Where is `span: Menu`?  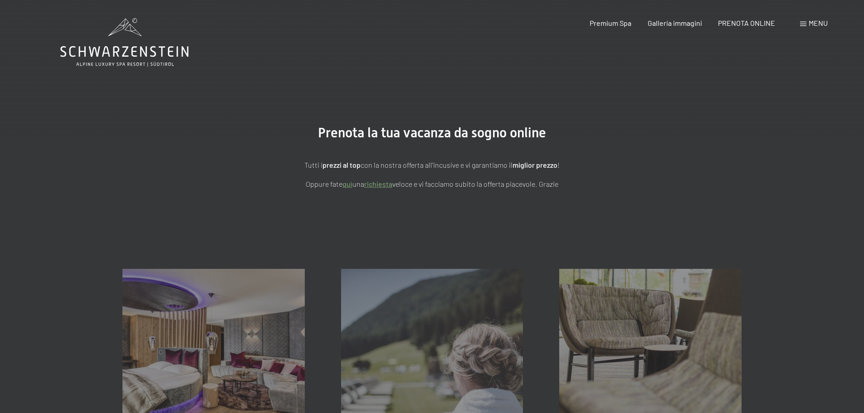
span: Menu is located at coordinates (819, 23).